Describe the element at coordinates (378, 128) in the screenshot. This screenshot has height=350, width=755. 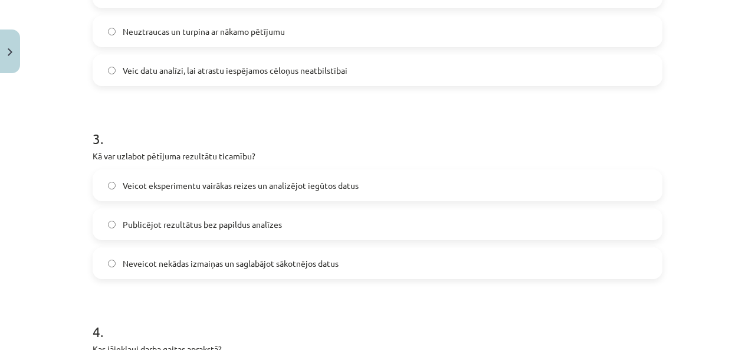
I see `h1: 3 .` at that location.